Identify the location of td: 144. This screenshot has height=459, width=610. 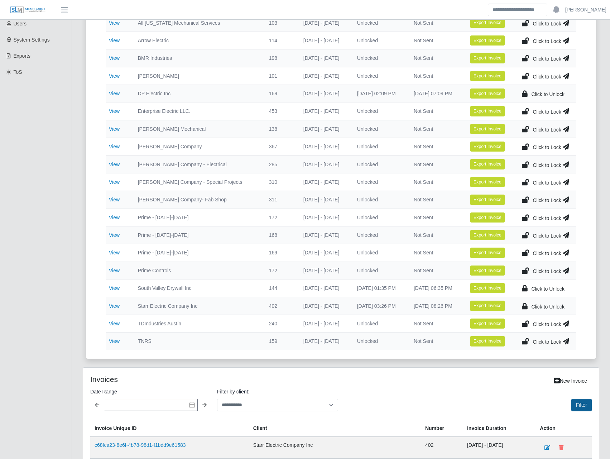
(280, 288).